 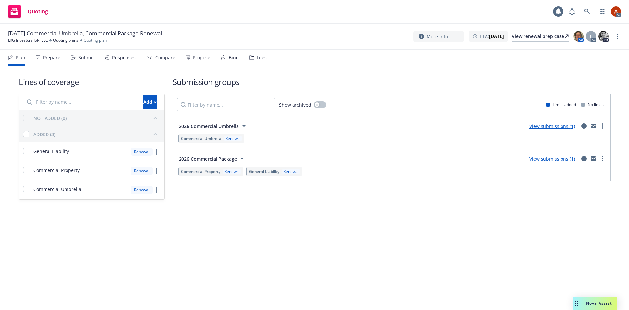 I want to click on div: Responses, so click(x=124, y=58).